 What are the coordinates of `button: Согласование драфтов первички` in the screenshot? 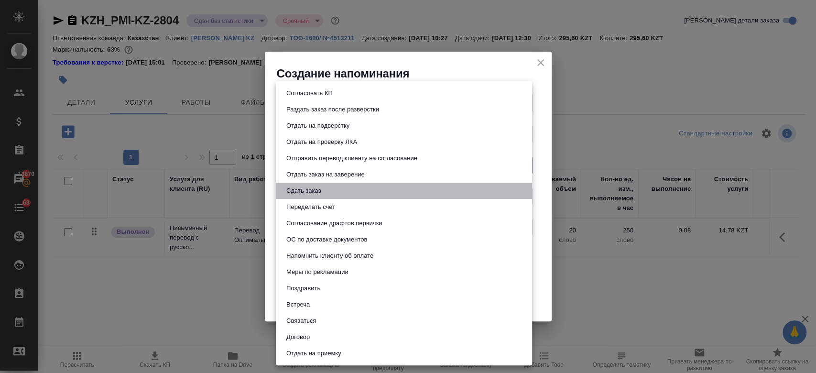 It's located at (334, 223).